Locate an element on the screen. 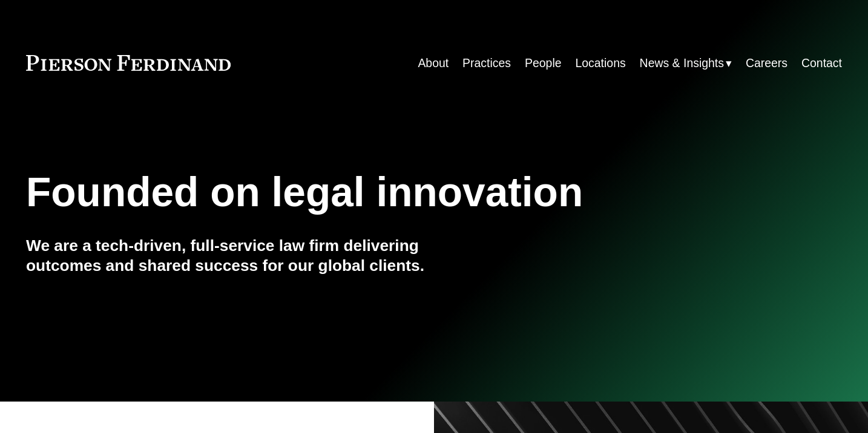 Image resolution: width=868 pixels, height=433 pixels. a: About is located at coordinates (432, 63).